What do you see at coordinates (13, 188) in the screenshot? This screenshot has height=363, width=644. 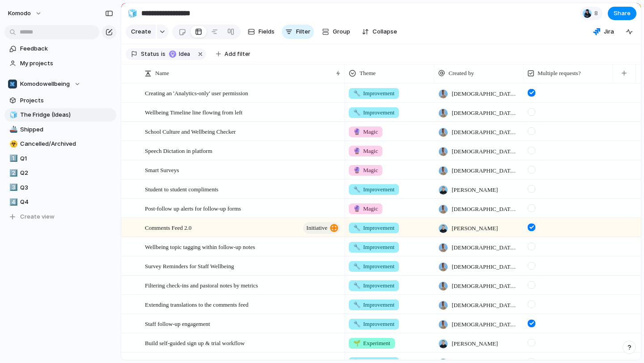 I see `button: 3️⃣` at bounding box center [13, 188].